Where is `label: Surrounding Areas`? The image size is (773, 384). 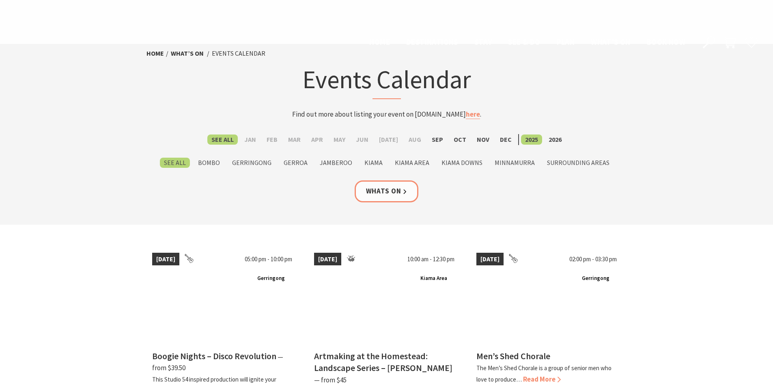 label: Surrounding Areas is located at coordinates (578, 162).